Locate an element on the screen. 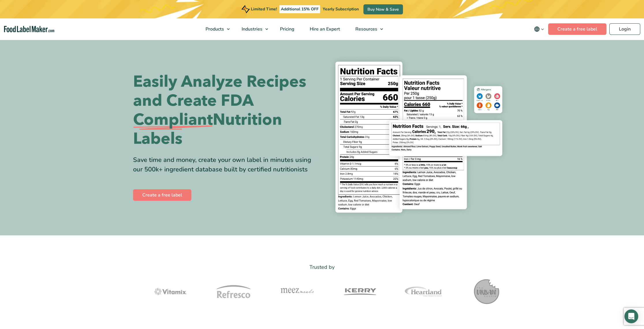 The width and height of the screenshot is (644, 329). a: Products is located at coordinates (215, 29).